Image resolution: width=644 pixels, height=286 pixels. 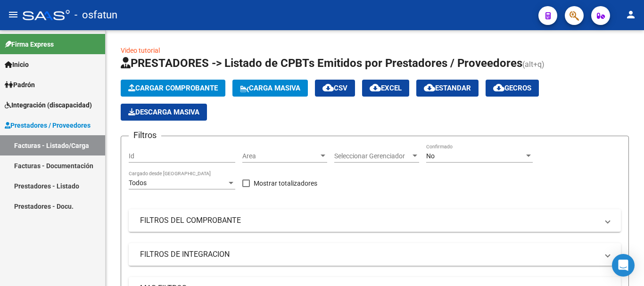 What do you see at coordinates (16, 64) in the screenshot?
I see `span: Inicio` at bounding box center [16, 64].